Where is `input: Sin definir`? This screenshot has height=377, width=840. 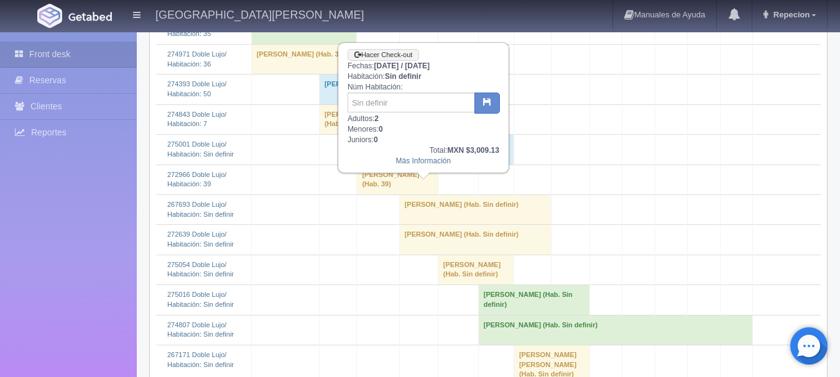 input: Sin definir is located at coordinates (411, 103).